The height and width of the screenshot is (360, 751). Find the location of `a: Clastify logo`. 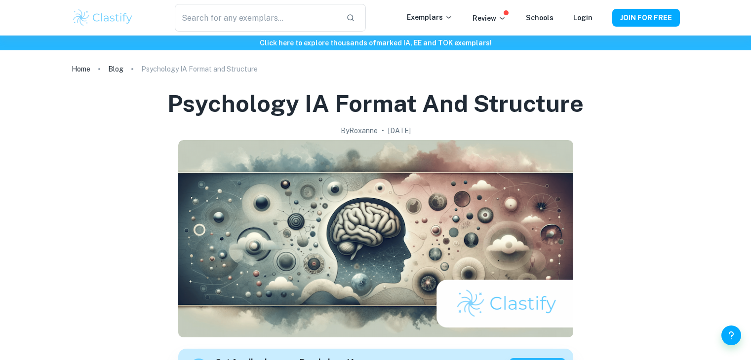

a: Clastify logo is located at coordinates (103, 18).